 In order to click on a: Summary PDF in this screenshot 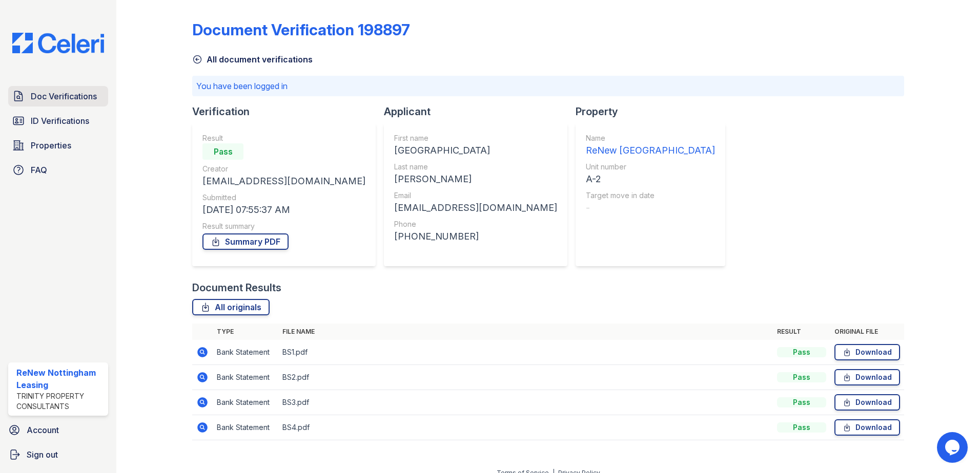, I will do `click(246, 242)`.